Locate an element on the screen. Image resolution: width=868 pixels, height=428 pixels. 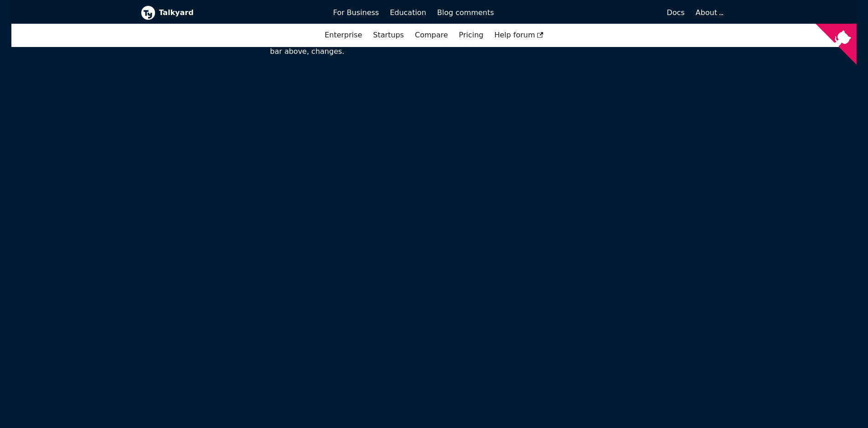
a: Enterprise is located at coordinates (343, 35).